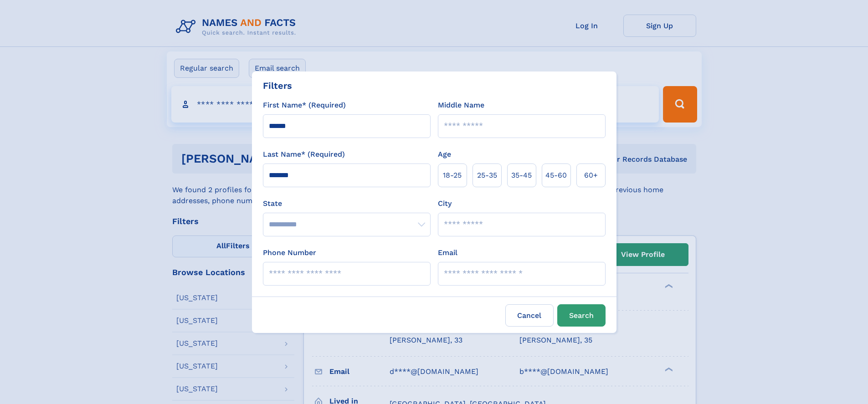 This screenshot has height=404, width=868. I want to click on label: Phone Number, so click(290, 253).